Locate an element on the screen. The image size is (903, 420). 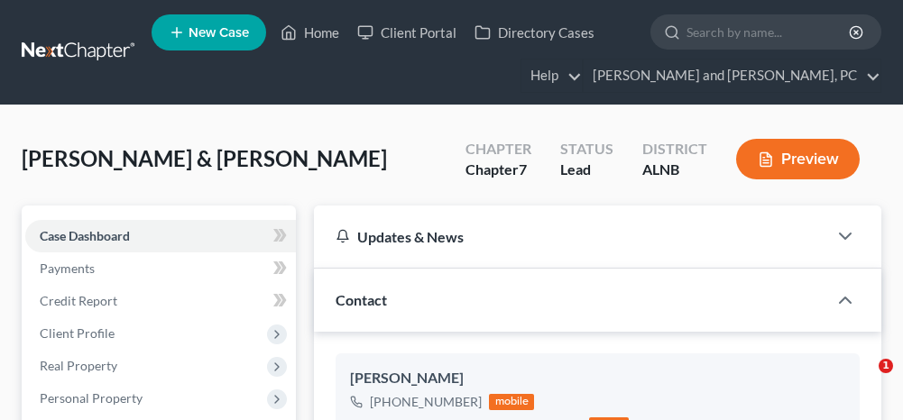
div: ALNB is located at coordinates (675, 170).